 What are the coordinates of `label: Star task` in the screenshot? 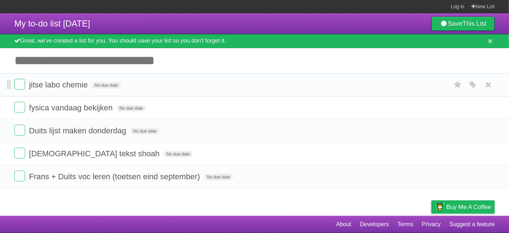 It's located at (458, 84).